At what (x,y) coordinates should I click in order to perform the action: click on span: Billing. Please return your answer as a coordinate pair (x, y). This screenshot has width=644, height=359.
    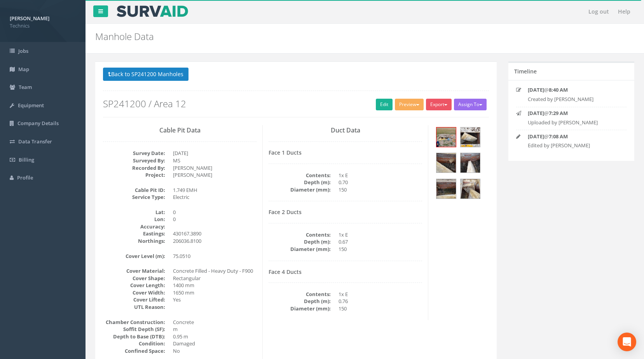
    Looking at the image, I should click on (26, 160).